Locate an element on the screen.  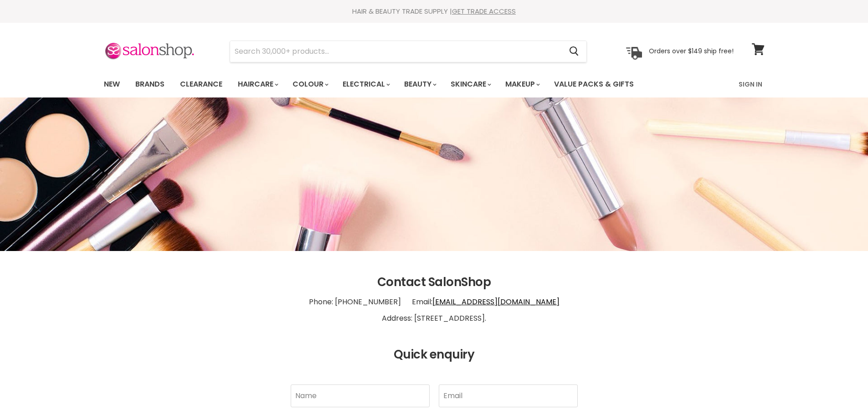
a: GET TRADE ACCESS is located at coordinates (484, 11).